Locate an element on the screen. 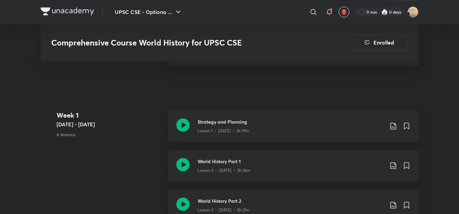 This screenshot has height=214, width=459. img: Company Logo is located at coordinates (67, 11).